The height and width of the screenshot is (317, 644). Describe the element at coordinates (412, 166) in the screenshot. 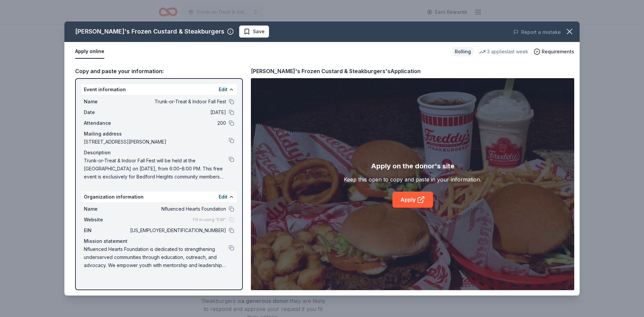

I see `div: Apply on the donor's site` at that location.